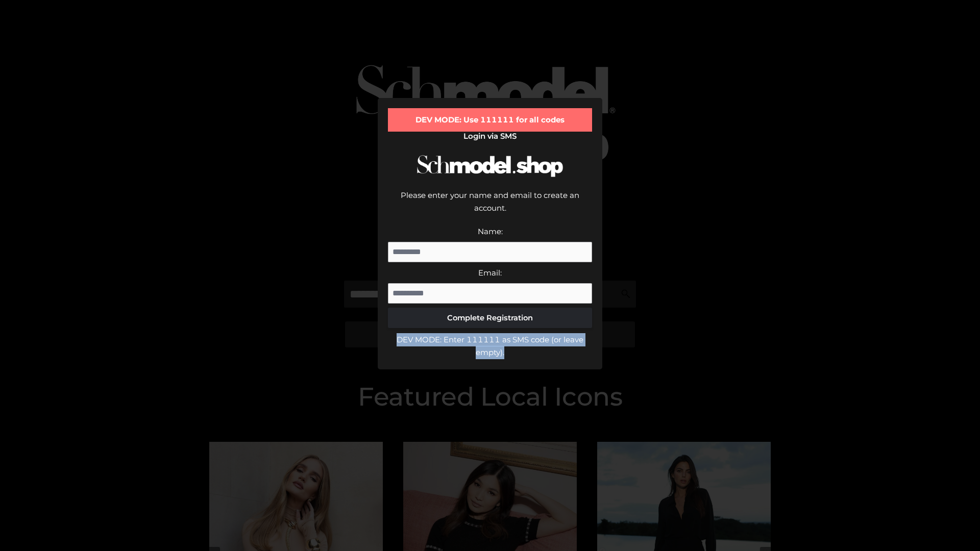 The image size is (980, 551). I want to click on img: Schmodel Logo, so click(490, 166).